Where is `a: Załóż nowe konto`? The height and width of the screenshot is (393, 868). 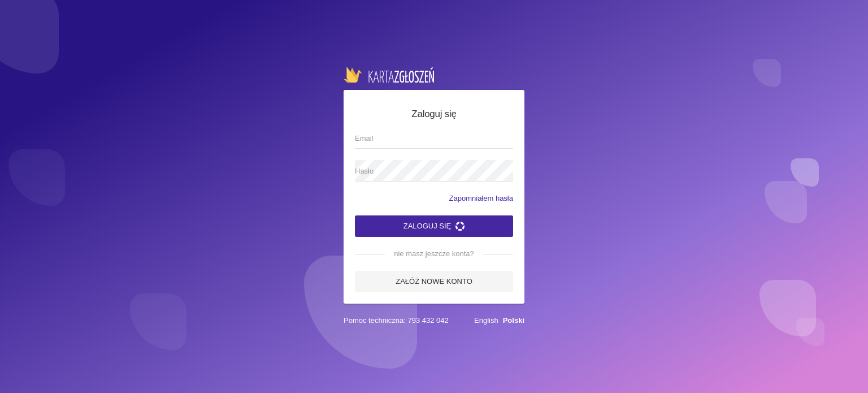
a: Załóż nowe konto is located at coordinates (434, 281).